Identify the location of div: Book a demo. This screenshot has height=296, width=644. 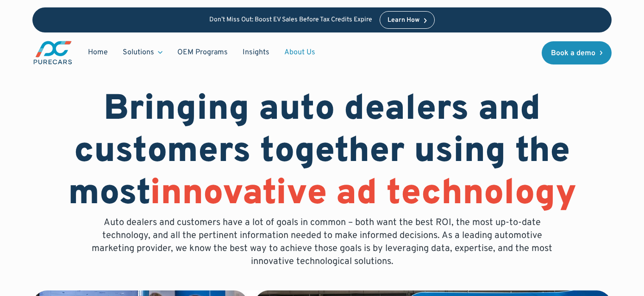
(573, 54).